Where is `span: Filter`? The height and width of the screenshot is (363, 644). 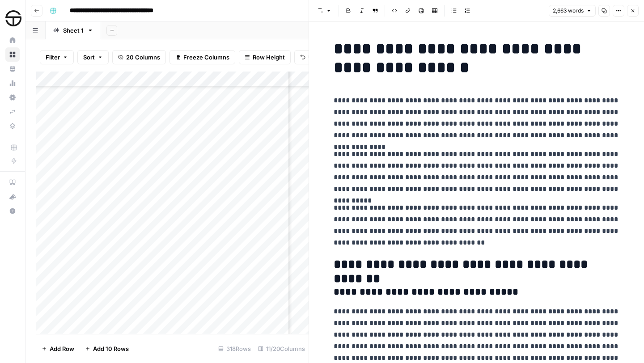 span: Filter is located at coordinates (53, 57).